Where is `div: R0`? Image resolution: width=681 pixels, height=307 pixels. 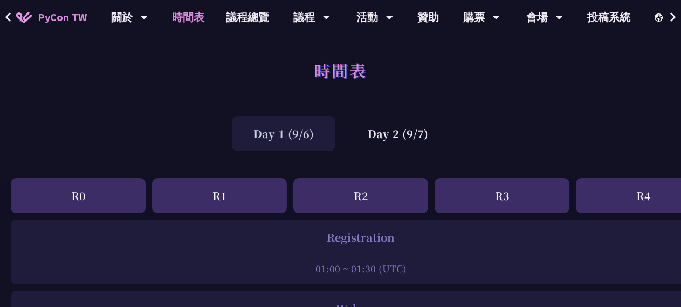 div: R0 is located at coordinates (78, 195).